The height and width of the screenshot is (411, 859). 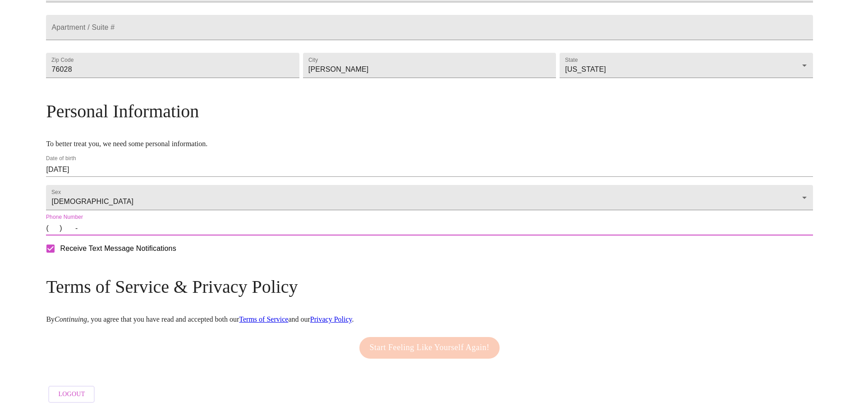 What do you see at coordinates (429, 319) in the screenshot?
I see `p: By , you agree that you have read and accepted both our and our .` at bounding box center [429, 319].